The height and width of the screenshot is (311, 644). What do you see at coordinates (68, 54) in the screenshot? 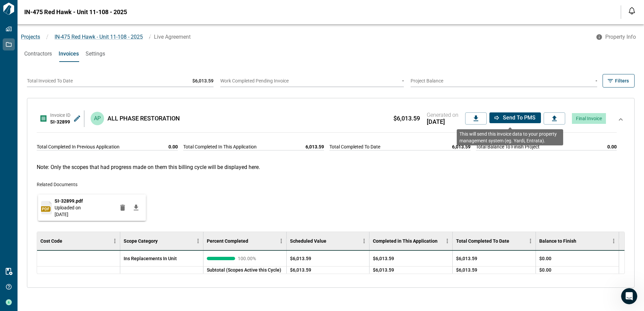
I see `span: Invoices` at bounding box center [68, 54].